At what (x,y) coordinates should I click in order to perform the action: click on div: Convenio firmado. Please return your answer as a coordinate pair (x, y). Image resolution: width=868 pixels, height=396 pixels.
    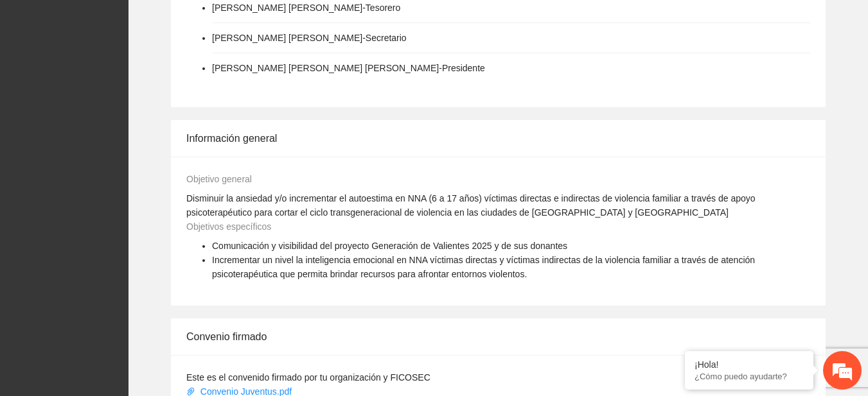
    Looking at the image, I should click on (498, 336).